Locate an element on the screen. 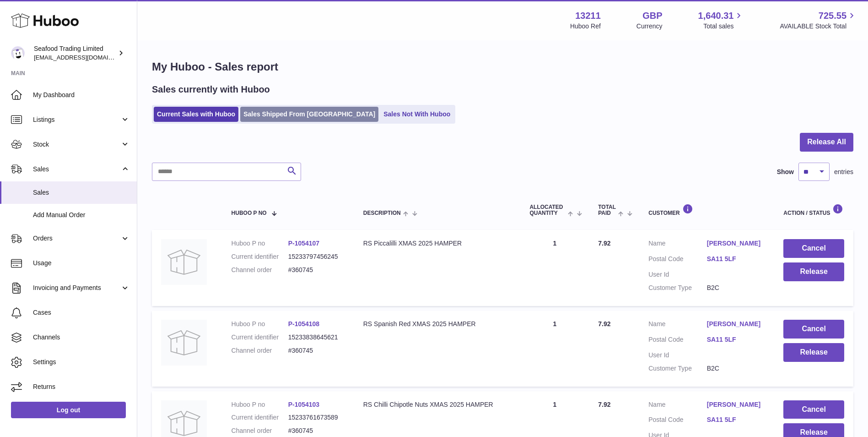  span: Total sales is located at coordinates (724, 26).